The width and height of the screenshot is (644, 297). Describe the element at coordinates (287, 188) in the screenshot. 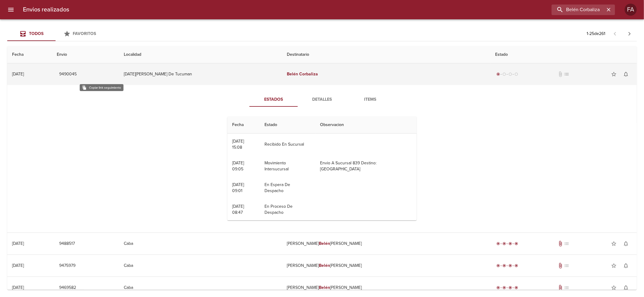

I see `td: En Espera De Despacho` at that location.